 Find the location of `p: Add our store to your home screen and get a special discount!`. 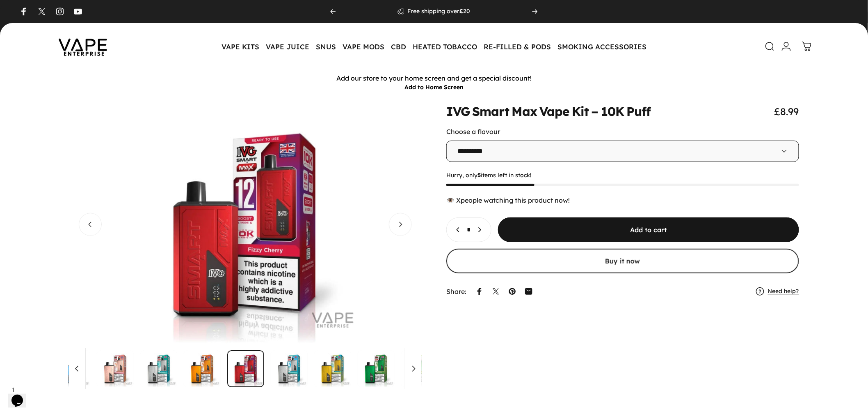

p: Add our store to your home screen and get a special discount! is located at coordinates (434, 78).